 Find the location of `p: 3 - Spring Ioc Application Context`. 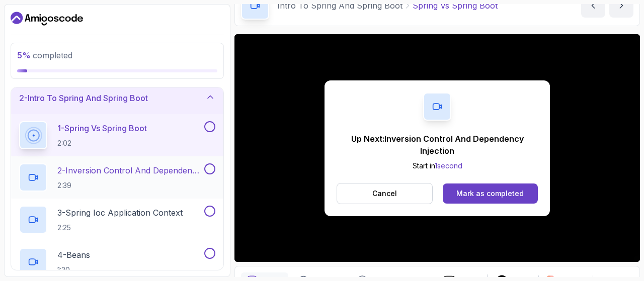

p: 3 - Spring Ioc Application Context is located at coordinates (120, 213).